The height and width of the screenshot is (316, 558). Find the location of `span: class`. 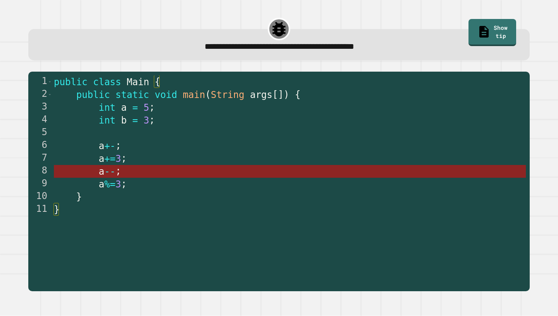

span: class is located at coordinates (107, 82).